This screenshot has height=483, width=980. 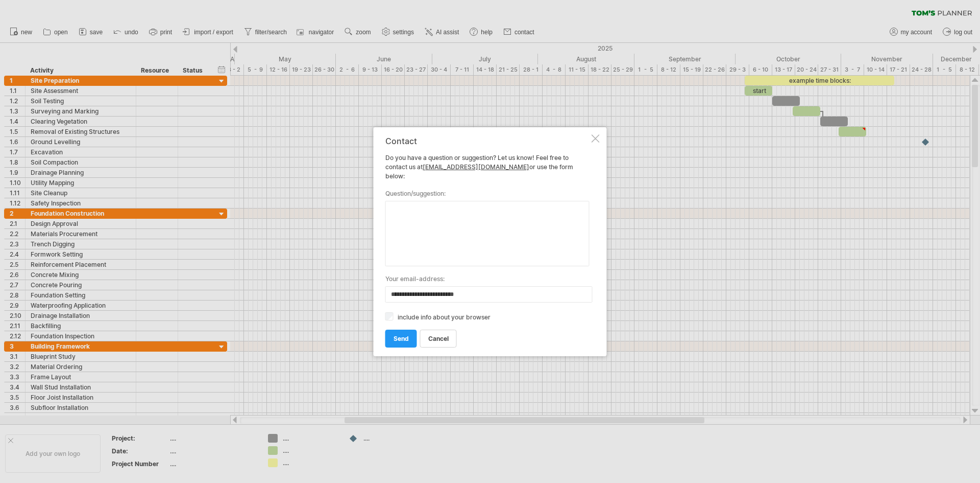 What do you see at coordinates (438, 338) in the screenshot?
I see `a: cancel` at bounding box center [438, 338].